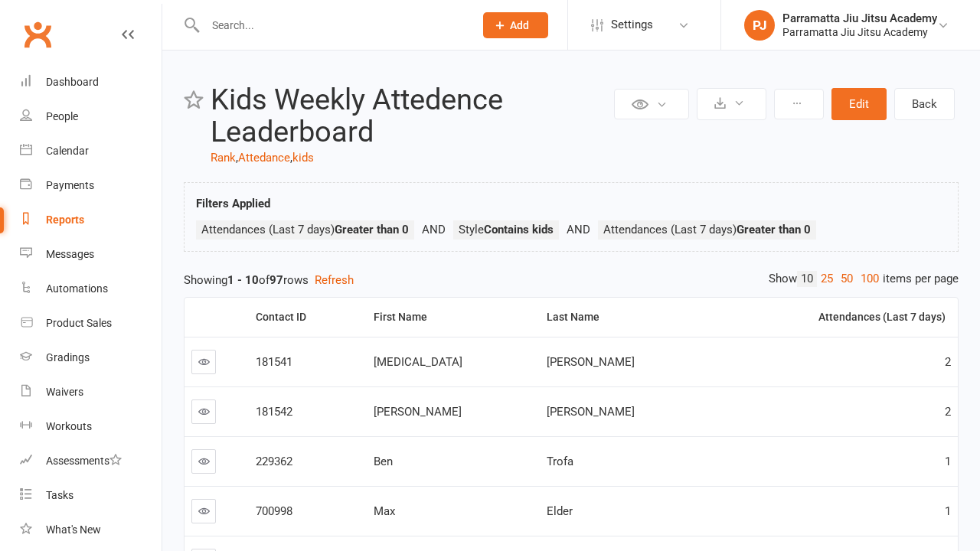  Describe the element at coordinates (90, 530) in the screenshot. I see `a: What's New` at that location.